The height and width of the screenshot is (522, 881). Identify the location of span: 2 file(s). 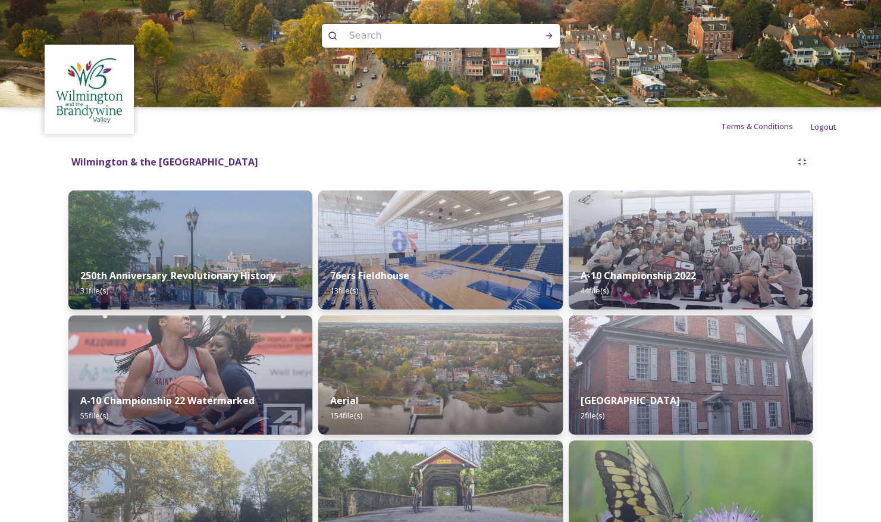
(592, 415).